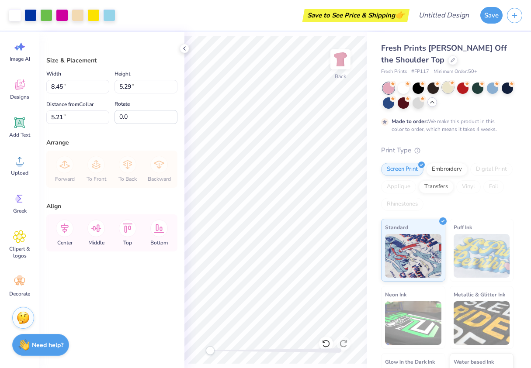  What do you see at coordinates (20, 173) in the screenshot?
I see `span: Upload` at bounding box center [20, 173].